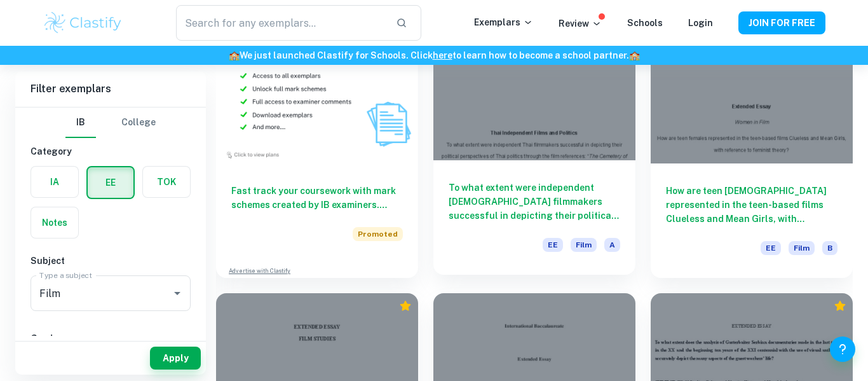  Describe the element at coordinates (176, 358) in the screenshot. I see `button: Apply` at that location.